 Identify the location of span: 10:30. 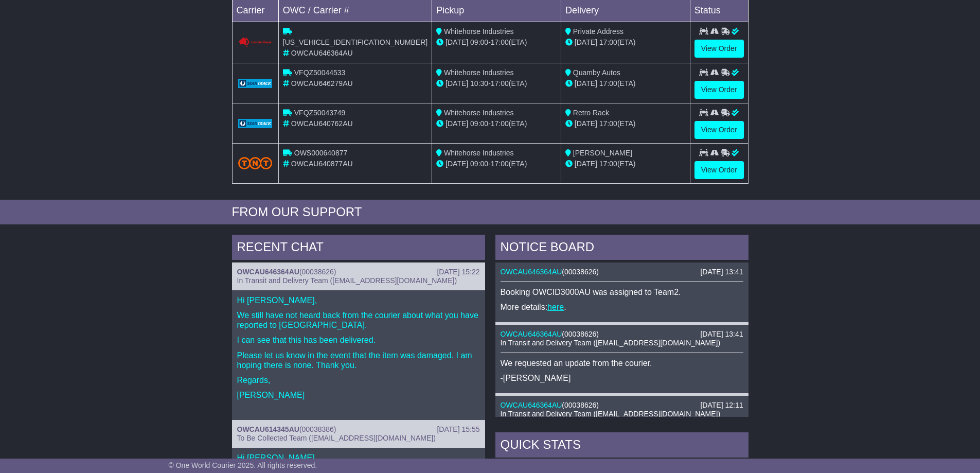
(479, 83).